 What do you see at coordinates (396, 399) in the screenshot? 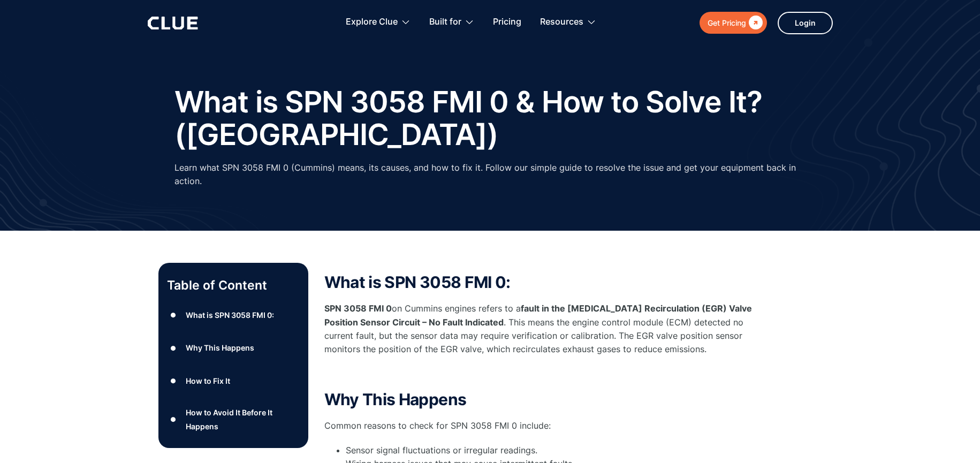
I see `strong: Why This Happens` at bounding box center [396, 399].